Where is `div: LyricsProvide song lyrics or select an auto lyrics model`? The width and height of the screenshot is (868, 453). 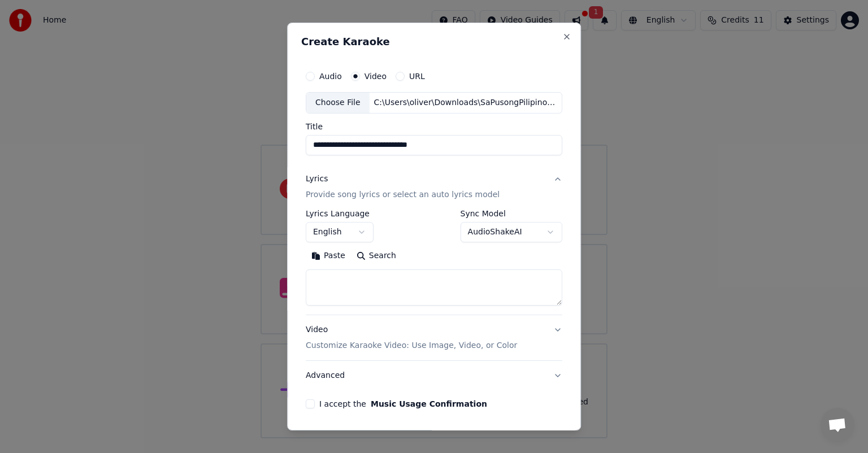
div: LyricsProvide song lyrics or select an auto lyrics model is located at coordinates (434, 262).